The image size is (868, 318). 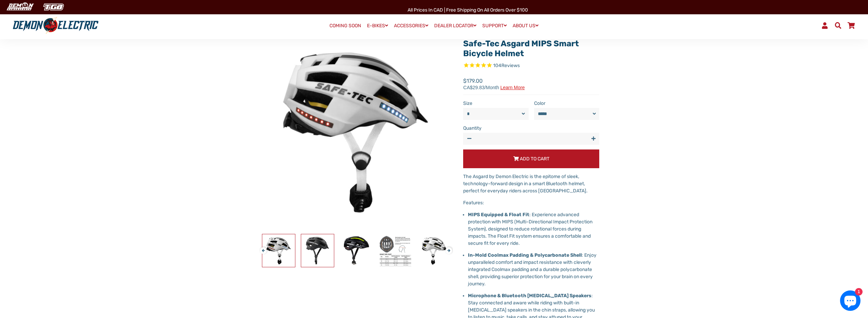 What do you see at coordinates (851, 302) in the screenshot?
I see `inbox-online-store-chat: Shopify online store chat` at bounding box center [851, 302].